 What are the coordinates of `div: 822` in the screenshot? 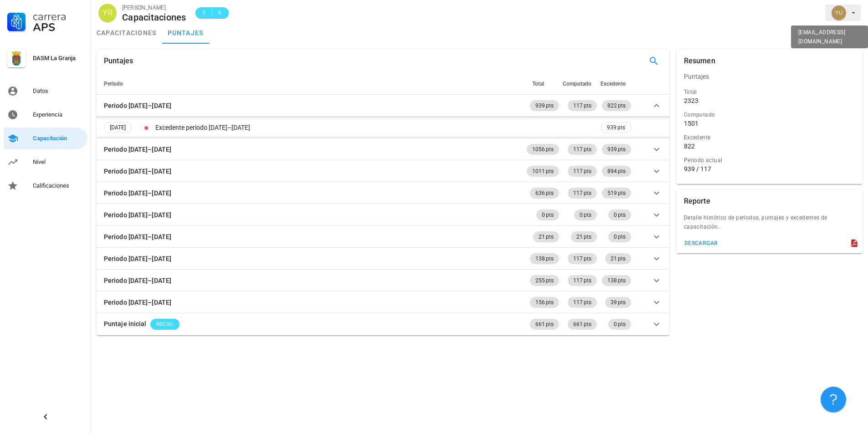 It's located at (690, 146).